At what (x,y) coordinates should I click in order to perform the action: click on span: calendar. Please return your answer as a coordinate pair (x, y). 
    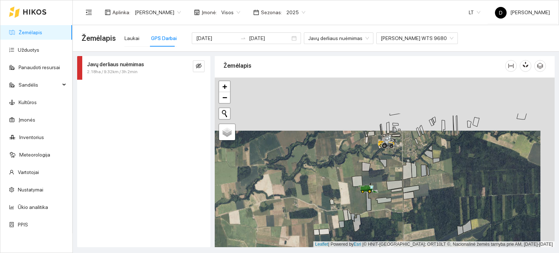
    Looking at the image, I should click on (256, 12).